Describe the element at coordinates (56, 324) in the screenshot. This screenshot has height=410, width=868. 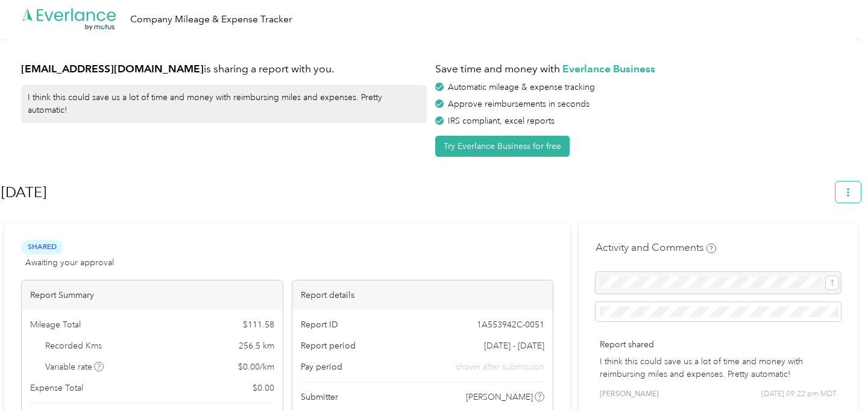
I see `span: Mileage Total` at that location.